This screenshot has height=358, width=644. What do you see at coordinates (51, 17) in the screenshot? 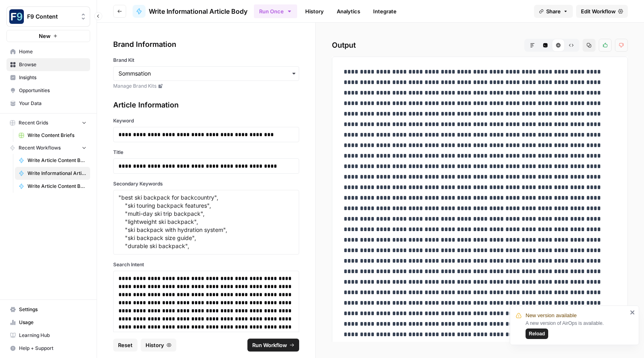
I see `span: F9 Content` at bounding box center [51, 17].